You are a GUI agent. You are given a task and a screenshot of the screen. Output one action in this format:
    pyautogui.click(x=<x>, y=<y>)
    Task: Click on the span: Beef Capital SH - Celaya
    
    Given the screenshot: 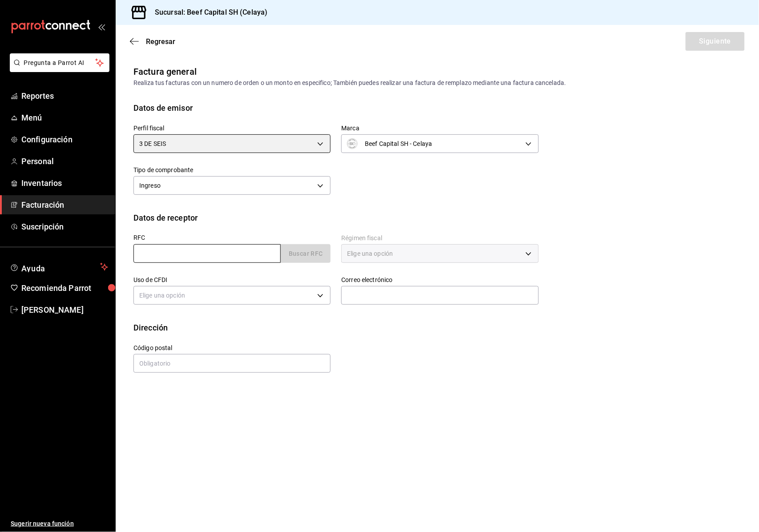 What is the action you would take?
    pyautogui.click(x=398, y=144)
    